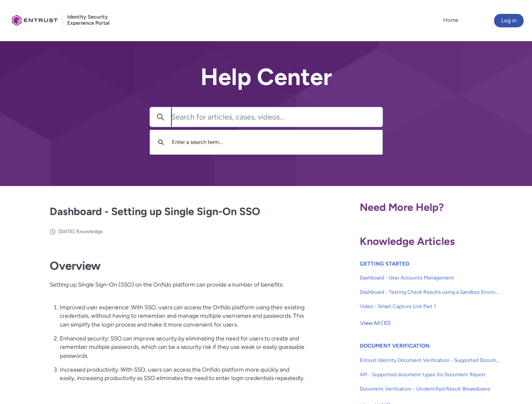 The width and height of the screenshot is (532, 404). What do you see at coordinates (430, 375) in the screenshot?
I see `span: API - Supported document types for Document Report` at bounding box center [430, 375].